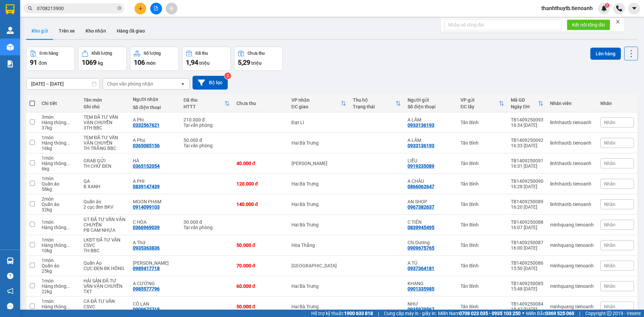 Image resolution: width=644 pixels, height=317 pixels. I want to click on span: copyright, so click(609, 313).